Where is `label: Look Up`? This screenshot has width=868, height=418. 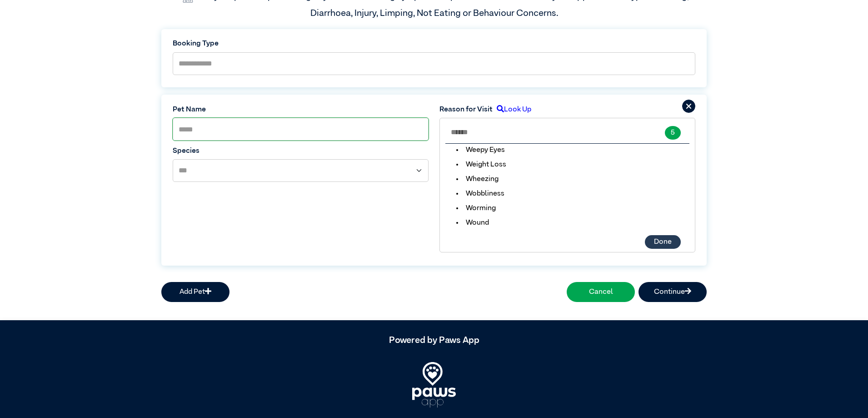
label: Look Up is located at coordinates (512, 109).